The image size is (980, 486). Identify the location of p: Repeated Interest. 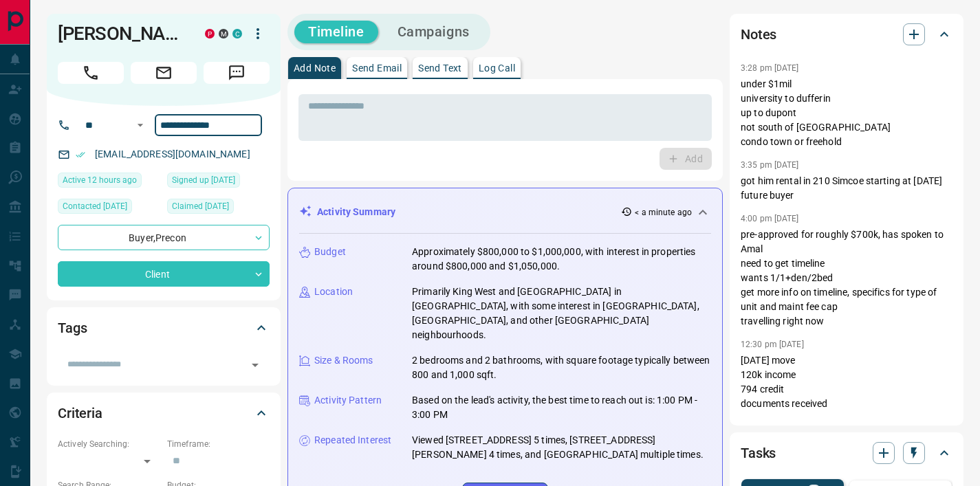
(353, 440).